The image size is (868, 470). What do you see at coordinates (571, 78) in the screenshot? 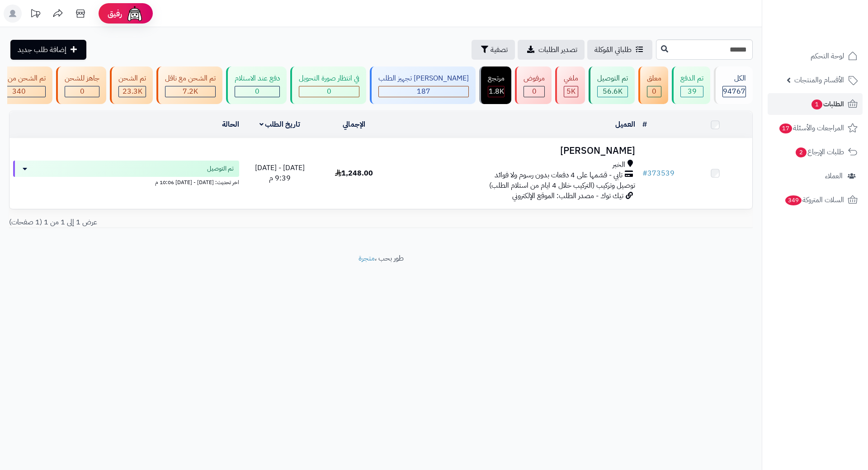
I see `div: ملغي` at bounding box center [571, 78].